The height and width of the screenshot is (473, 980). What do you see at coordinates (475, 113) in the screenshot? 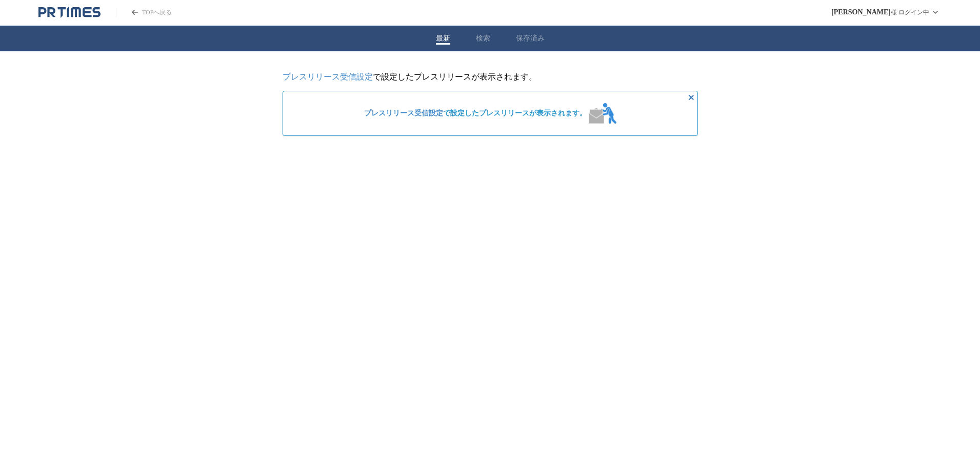
I see `span: で設定したプレスリリースが表示されます。` at bounding box center [475, 113].